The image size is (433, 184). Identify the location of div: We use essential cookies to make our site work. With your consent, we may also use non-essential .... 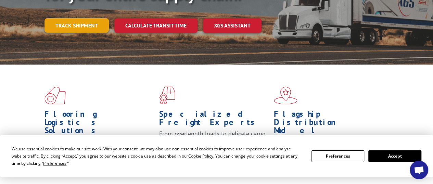
(158, 155).